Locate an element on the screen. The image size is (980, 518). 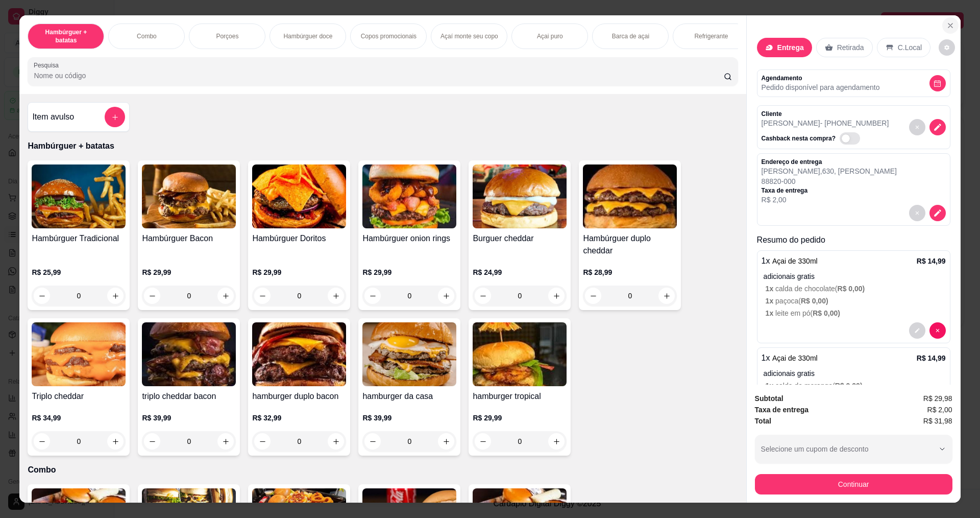
p: C.Local is located at coordinates (909, 48).